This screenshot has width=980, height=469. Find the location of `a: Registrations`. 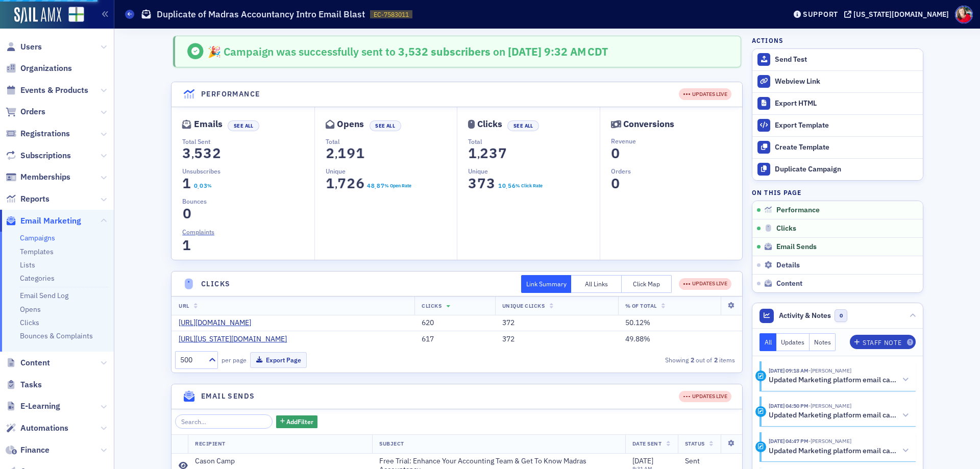

a: Registrations is located at coordinates (38, 134).